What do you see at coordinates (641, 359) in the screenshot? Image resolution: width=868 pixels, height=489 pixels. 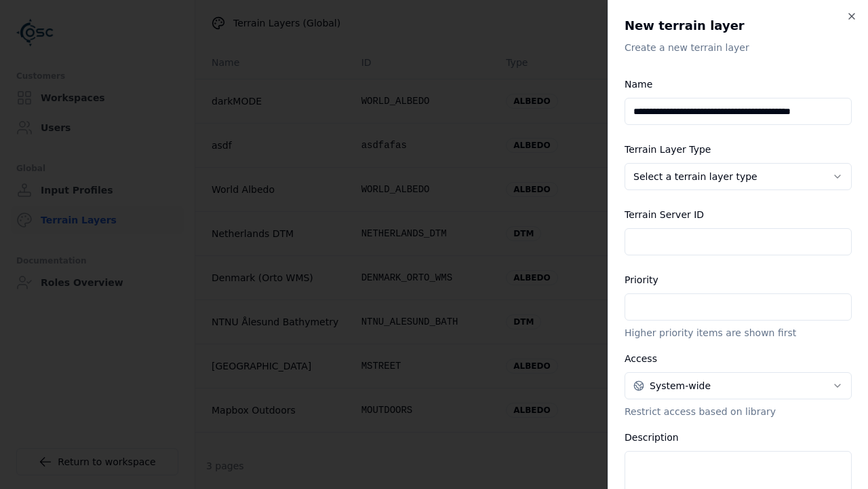 I see `label: Access` at bounding box center [641, 359].